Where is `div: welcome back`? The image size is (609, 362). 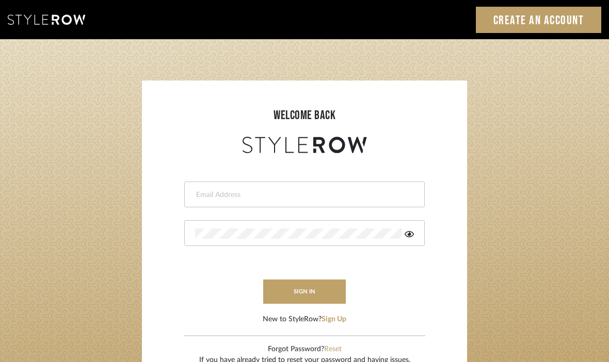
div: welcome back is located at coordinates (305, 116).